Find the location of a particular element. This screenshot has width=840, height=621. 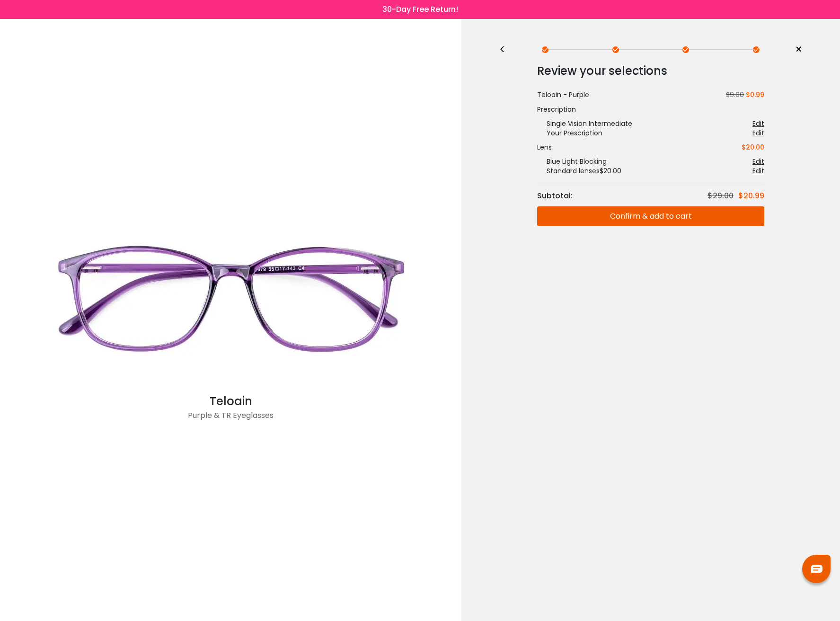

img: chat is located at coordinates (817, 569).